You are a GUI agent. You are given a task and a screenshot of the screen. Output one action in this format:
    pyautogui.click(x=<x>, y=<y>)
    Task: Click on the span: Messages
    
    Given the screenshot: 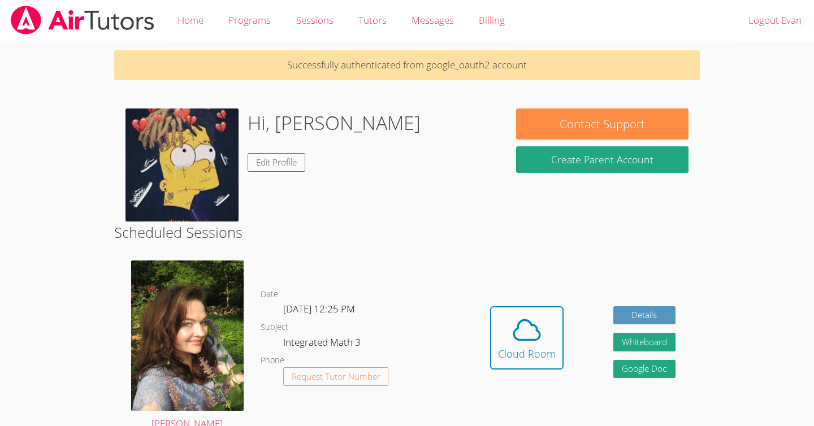 What is the action you would take?
    pyautogui.click(x=432, y=20)
    